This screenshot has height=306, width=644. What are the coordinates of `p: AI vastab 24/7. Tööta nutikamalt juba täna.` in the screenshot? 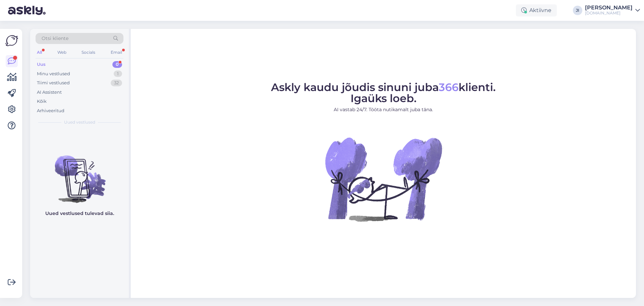 It's located at (384, 109).